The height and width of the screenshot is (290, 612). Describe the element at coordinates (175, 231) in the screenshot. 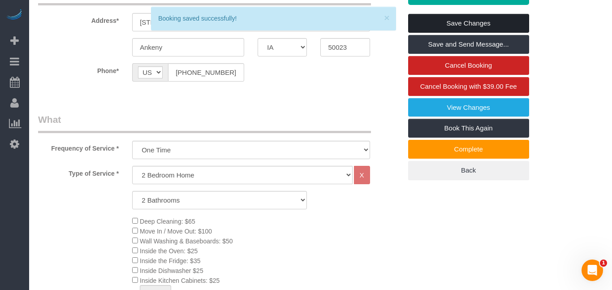

I see `span: Move In / Move Out: $100` at that location.